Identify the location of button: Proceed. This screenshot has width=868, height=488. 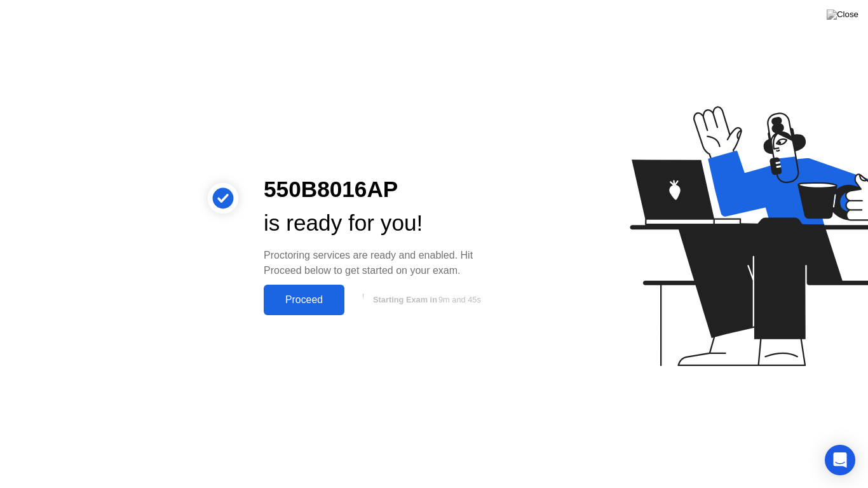
(303, 300).